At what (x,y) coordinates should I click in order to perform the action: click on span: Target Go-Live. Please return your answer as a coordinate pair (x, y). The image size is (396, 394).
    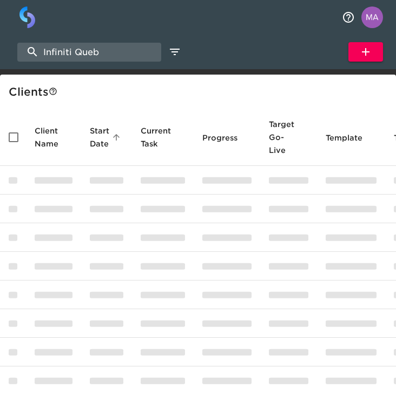
    Looking at the image, I should click on (288, 137).